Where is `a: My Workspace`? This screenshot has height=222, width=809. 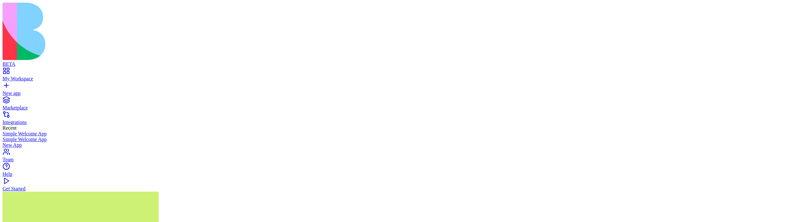 a: My Workspace is located at coordinates (404, 76).